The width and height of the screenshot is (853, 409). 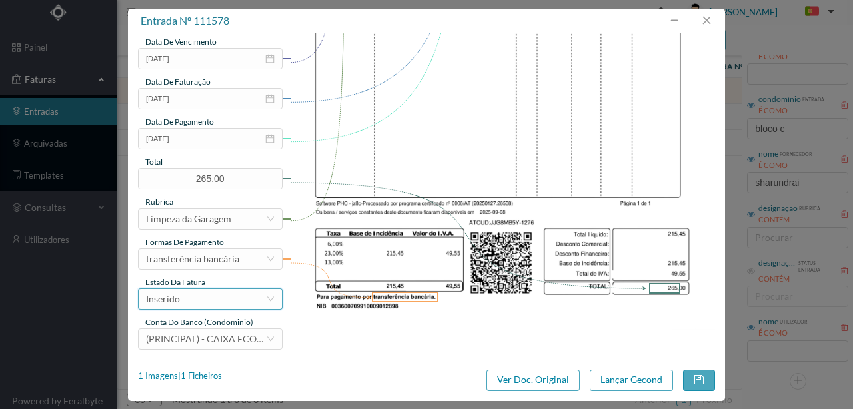 What do you see at coordinates (159, 201) in the screenshot?
I see `span: rubrica` at bounding box center [159, 201].